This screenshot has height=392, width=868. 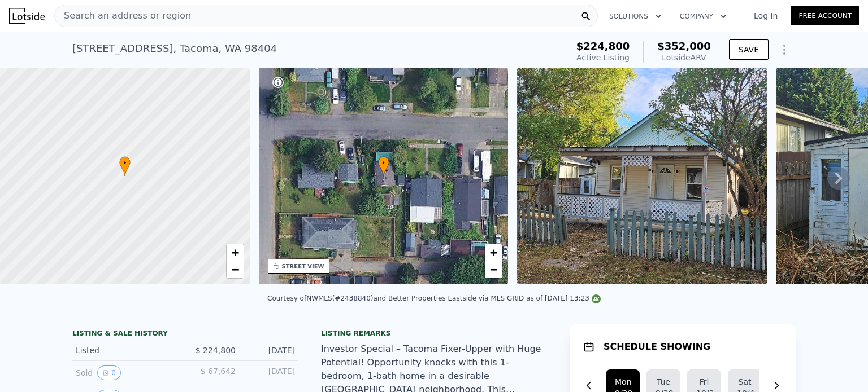 What do you see at coordinates (749, 49) in the screenshot?
I see `button: SAVE` at bounding box center [749, 49].